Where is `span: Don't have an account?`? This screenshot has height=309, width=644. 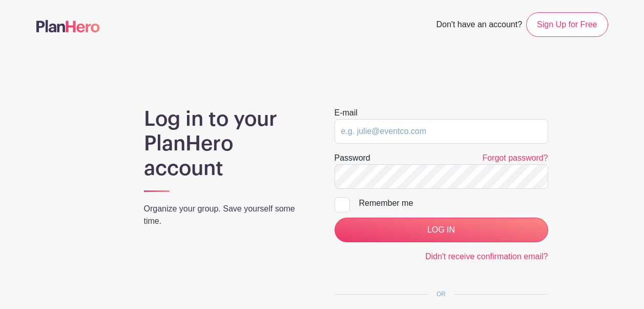 span: Don't have an account? is located at coordinates (479, 26).